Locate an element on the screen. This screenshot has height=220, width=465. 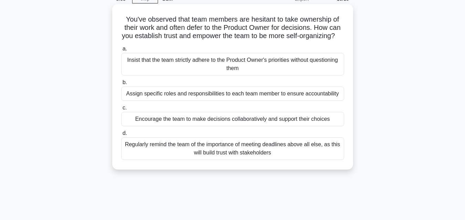
div: Regularly remind the team of the importance of meeting deadlines above all else, as this will bui... is located at coordinates (232, 149).